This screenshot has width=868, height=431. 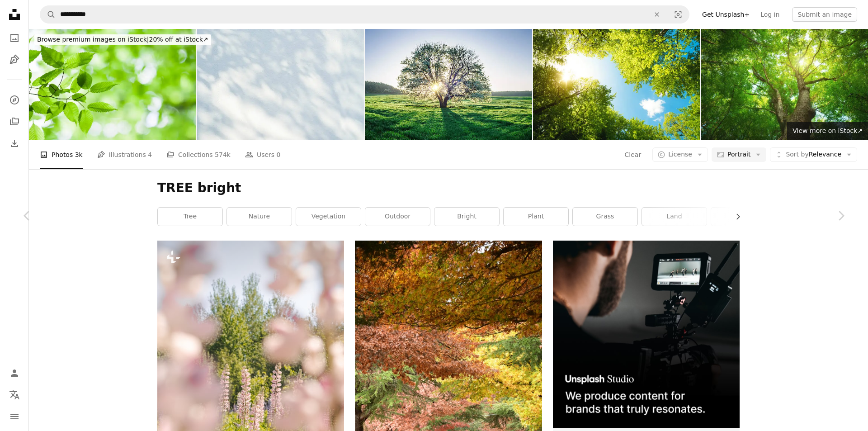 I want to click on span: 574k, so click(x=223, y=154).